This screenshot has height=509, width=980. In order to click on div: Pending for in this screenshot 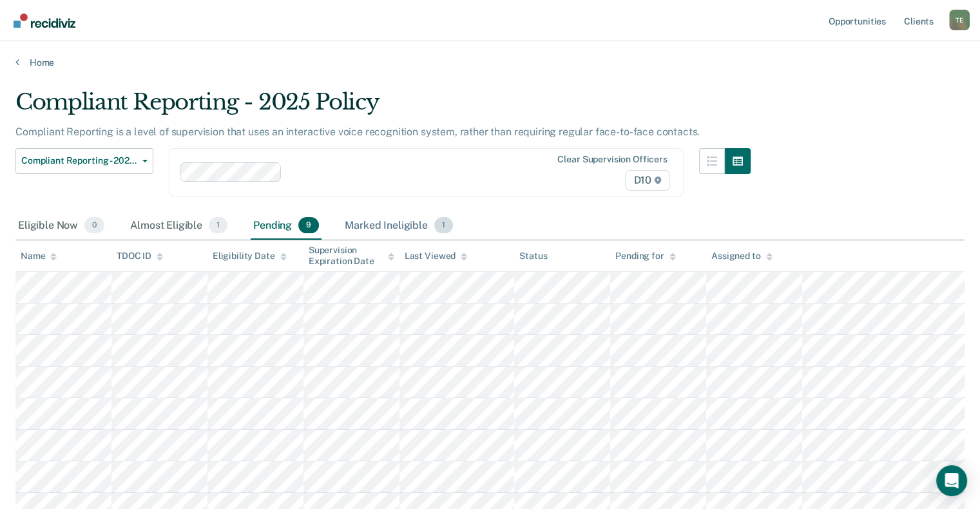, I will do `click(645, 256)`.